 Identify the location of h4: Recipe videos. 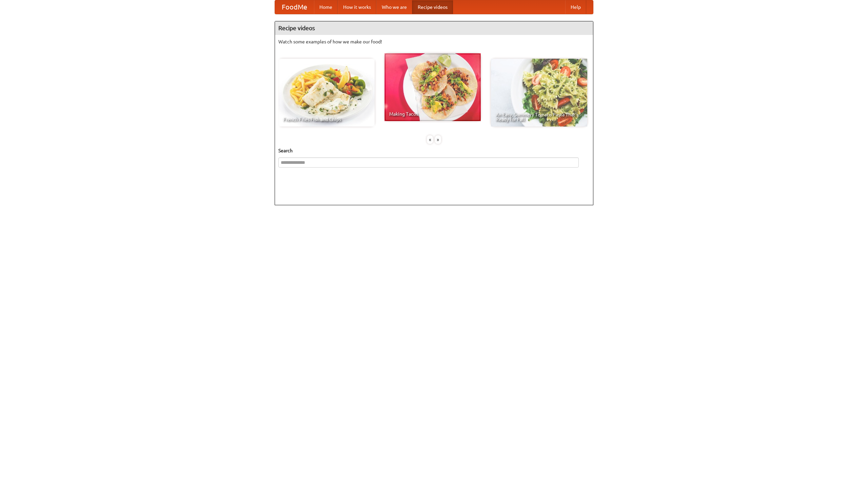
(434, 28).